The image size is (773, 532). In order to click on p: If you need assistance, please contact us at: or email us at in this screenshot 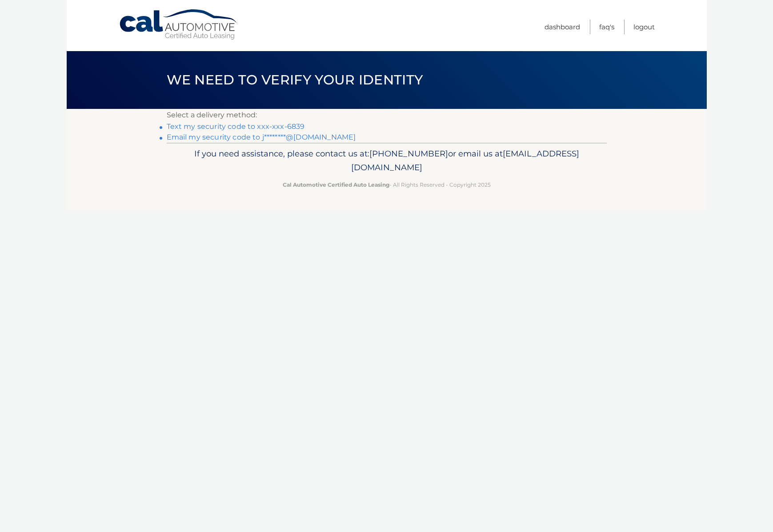, I will do `click(387, 161)`.